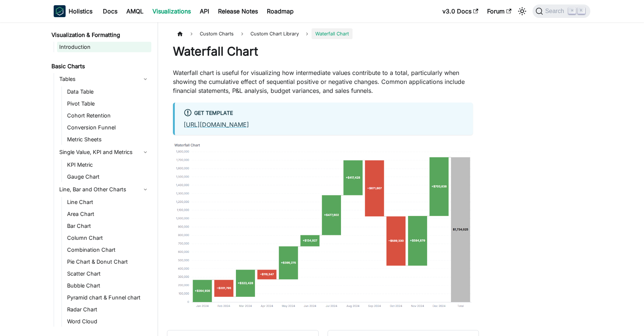 This screenshot has height=336, width=644. What do you see at coordinates (108, 202) in the screenshot?
I see `a: Line Chart` at bounding box center [108, 202].